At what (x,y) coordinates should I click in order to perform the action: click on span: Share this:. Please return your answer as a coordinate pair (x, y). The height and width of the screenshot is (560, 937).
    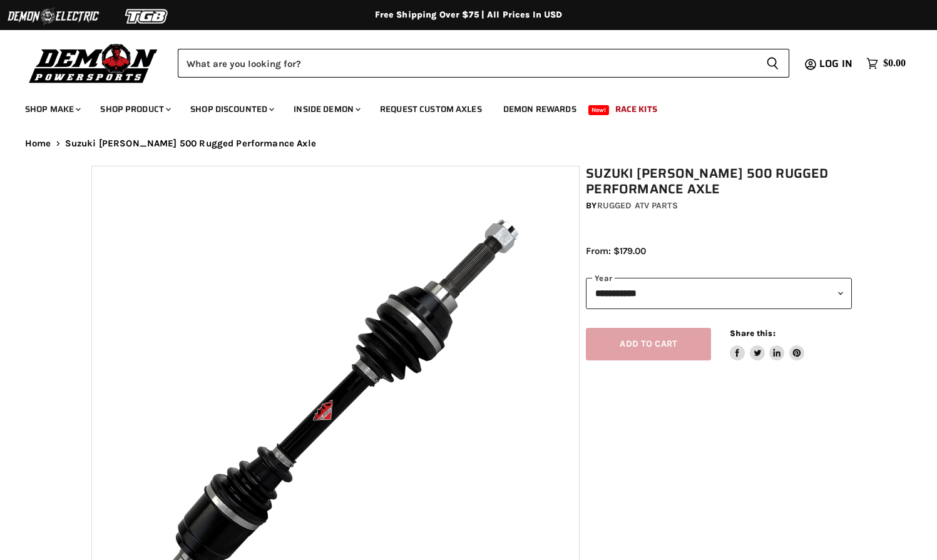
    Looking at the image, I should click on (752, 333).